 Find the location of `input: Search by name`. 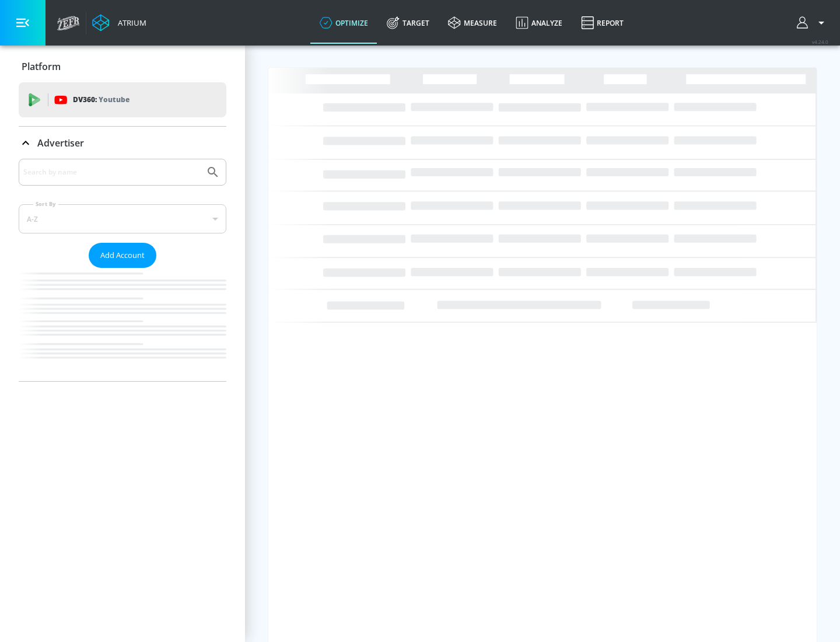

input: Search by name is located at coordinates (112, 172).